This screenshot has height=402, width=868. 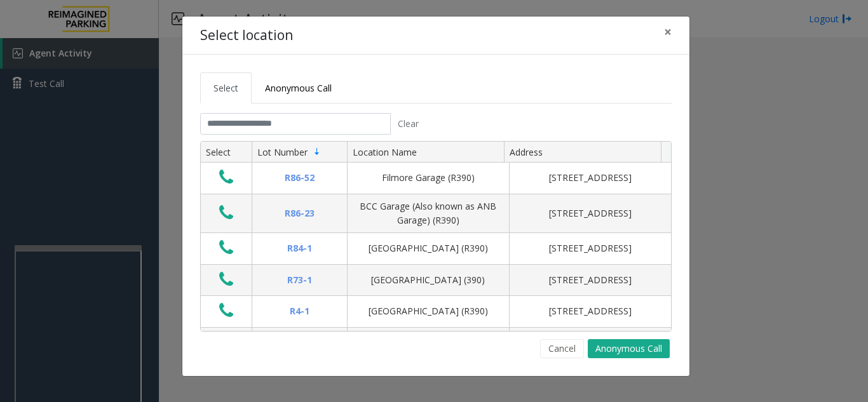 I want to click on span: Sortable, so click(x=317, y=152).